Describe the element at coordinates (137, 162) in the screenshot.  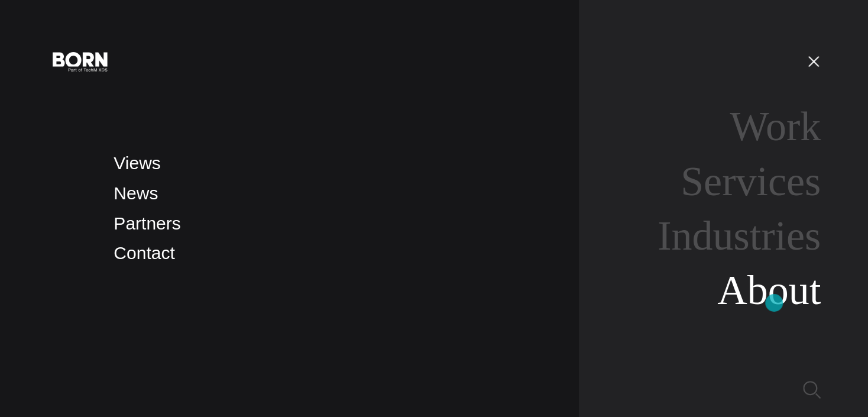
I see `a: Views` at that location.